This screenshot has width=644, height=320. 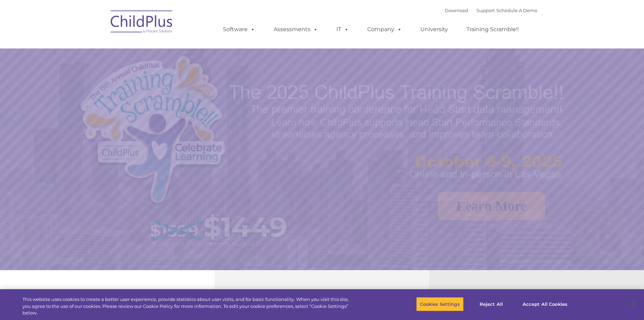 I want to click on button: Cookies Settings, so click(x=440, y=304).